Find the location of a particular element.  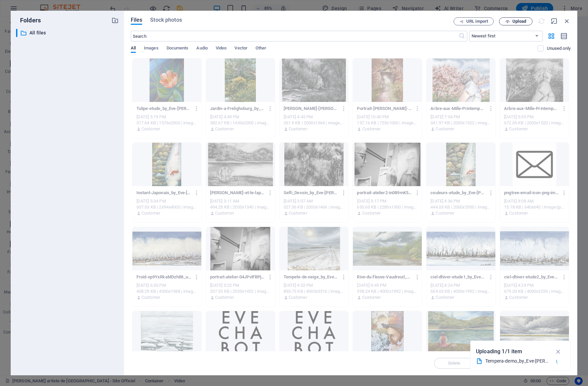

p: ciel-dhiver-etude2_by_Eve-Chabot-kGi8LFZNYOBXgJpLcSTmfQ.jpg is located at coordinates (531, 277).